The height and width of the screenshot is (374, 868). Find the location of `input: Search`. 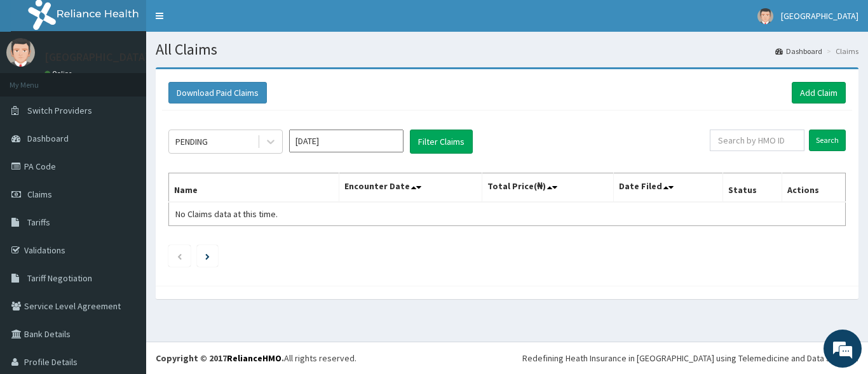

input: Search is located at coordinates (827, 140).